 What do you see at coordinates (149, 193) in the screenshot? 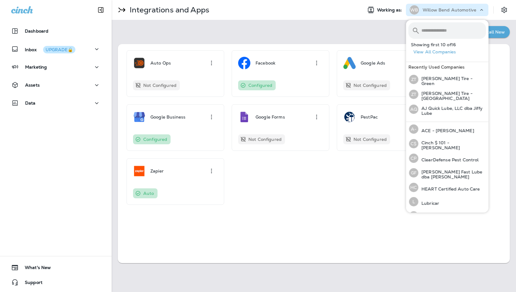
I see `p: Auto` at bounding box center [149, 193].